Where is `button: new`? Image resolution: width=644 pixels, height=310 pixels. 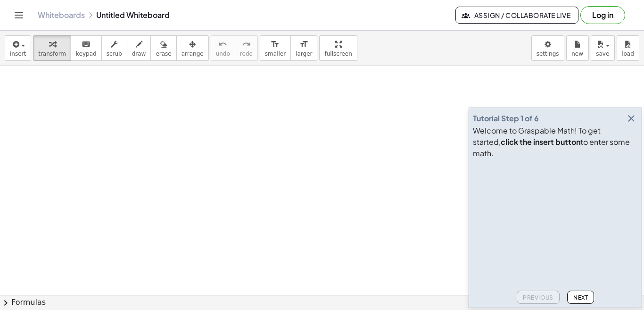 button: new is located at coordinates (577, 48).